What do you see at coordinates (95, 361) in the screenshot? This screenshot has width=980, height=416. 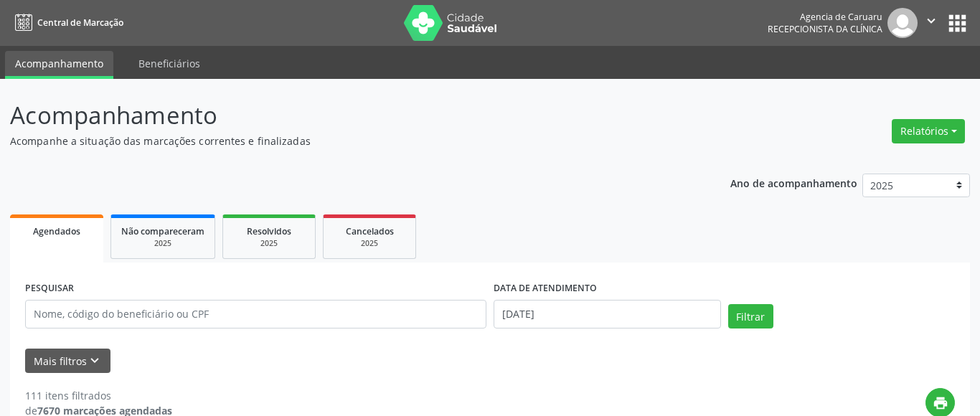 I see `i: keyboard_arrow_down` at bounding box center [95, 361].